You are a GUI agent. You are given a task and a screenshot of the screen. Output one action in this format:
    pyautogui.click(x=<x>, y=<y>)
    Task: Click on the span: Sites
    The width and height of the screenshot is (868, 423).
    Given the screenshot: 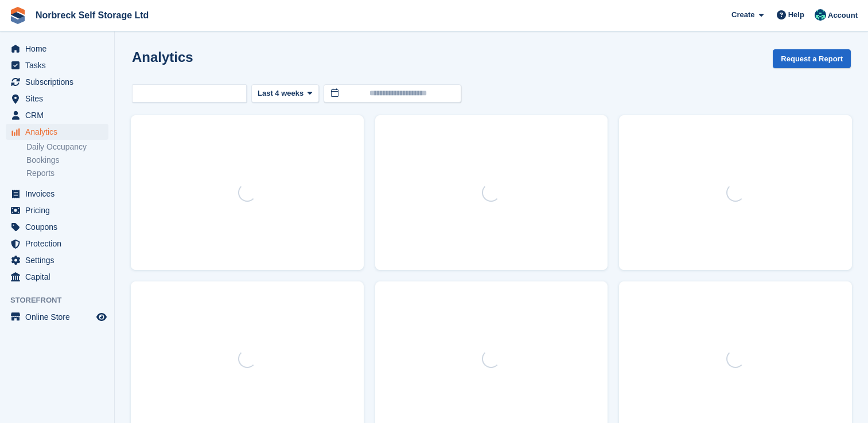 What is the action you would take?
    pyautogui.click(x=60, y=98)
    